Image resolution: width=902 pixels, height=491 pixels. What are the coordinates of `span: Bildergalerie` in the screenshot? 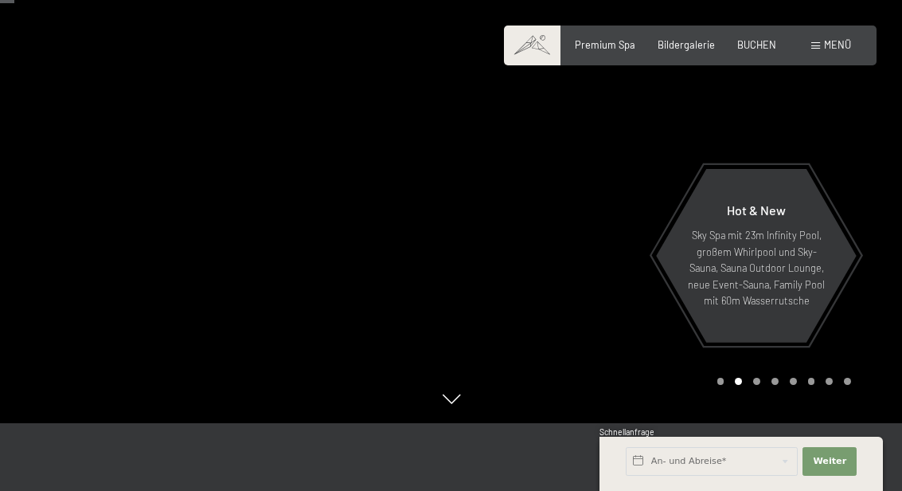 It's located at (687, 45).